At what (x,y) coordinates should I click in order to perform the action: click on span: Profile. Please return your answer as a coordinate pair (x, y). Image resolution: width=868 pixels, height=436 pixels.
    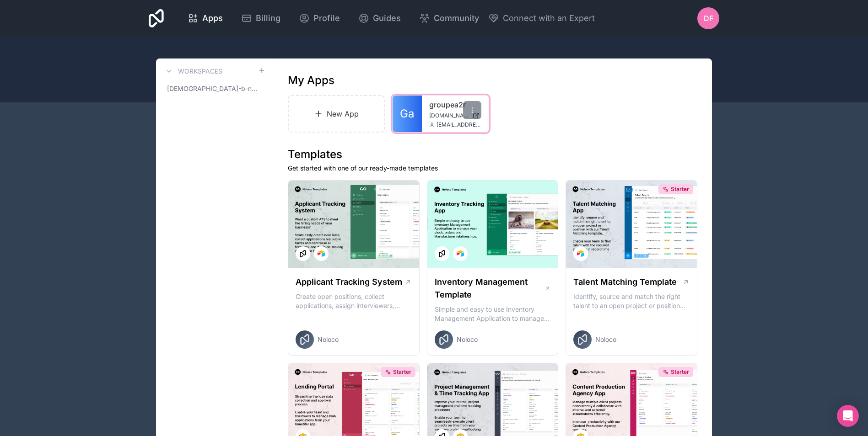
    Looking at the image, I should click on (327, 18).